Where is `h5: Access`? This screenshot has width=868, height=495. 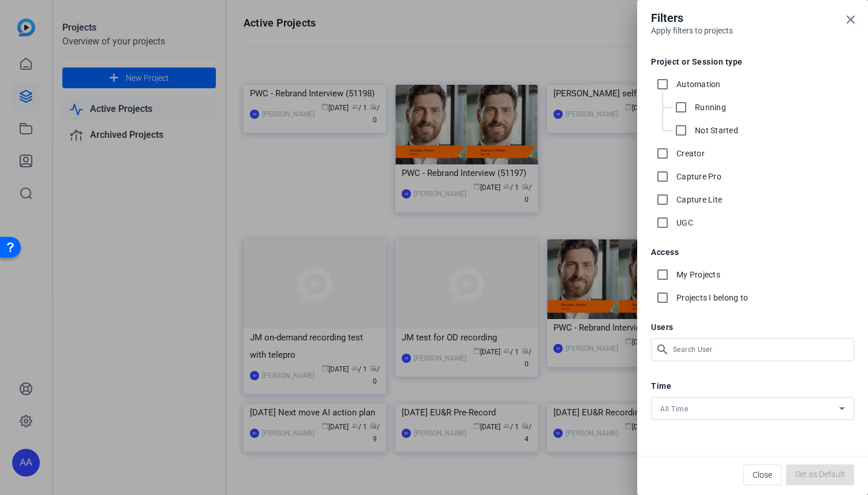
h5: Access is located at coordinates (753, 252).